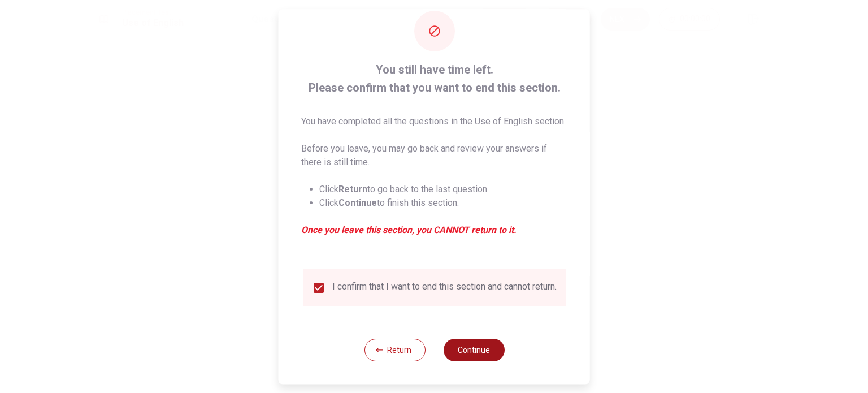 The image size is (868, 393). I want to click on strong: Return, so click(352, 189).